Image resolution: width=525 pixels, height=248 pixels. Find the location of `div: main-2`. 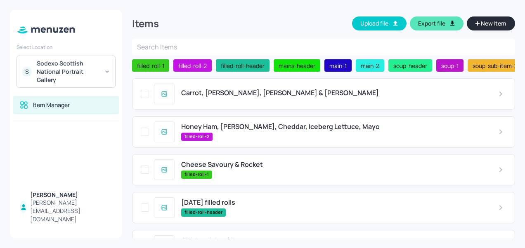

div: main-2 is located at coordinates (370, 66).